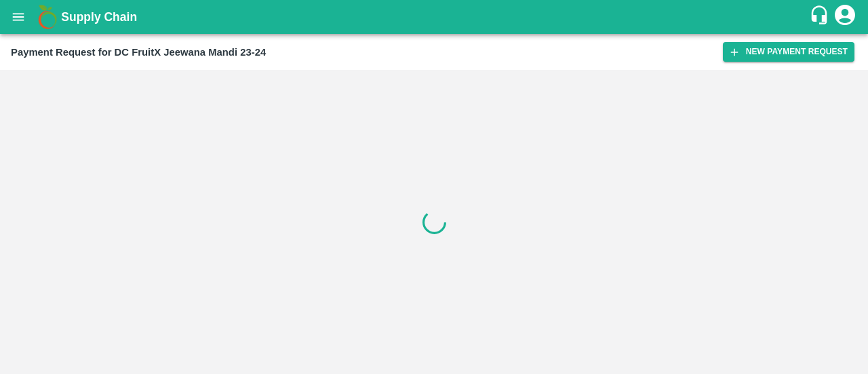  What do you see at coordinates (138, 52) in the screenshot?
I see `b: Payment Request for DC FruitX Jeewana Mandi 23-24` at bounding box center [138, 52].